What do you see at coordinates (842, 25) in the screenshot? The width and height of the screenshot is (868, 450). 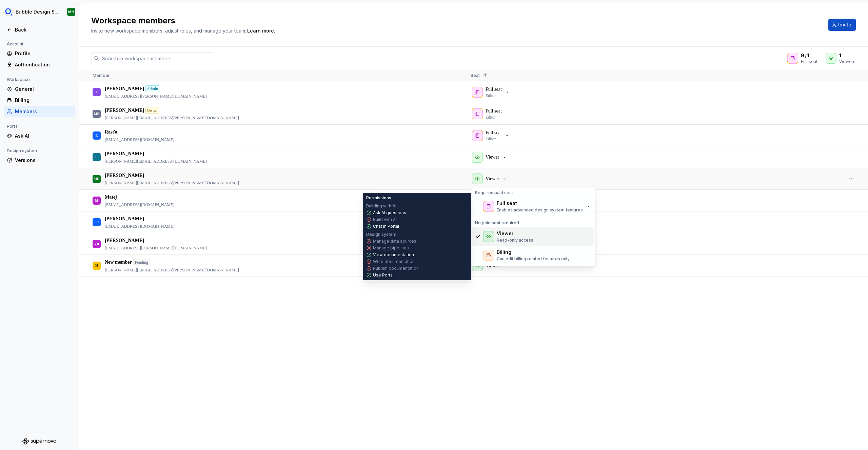 I see `button: Invite` at bounding box center [842, 25].